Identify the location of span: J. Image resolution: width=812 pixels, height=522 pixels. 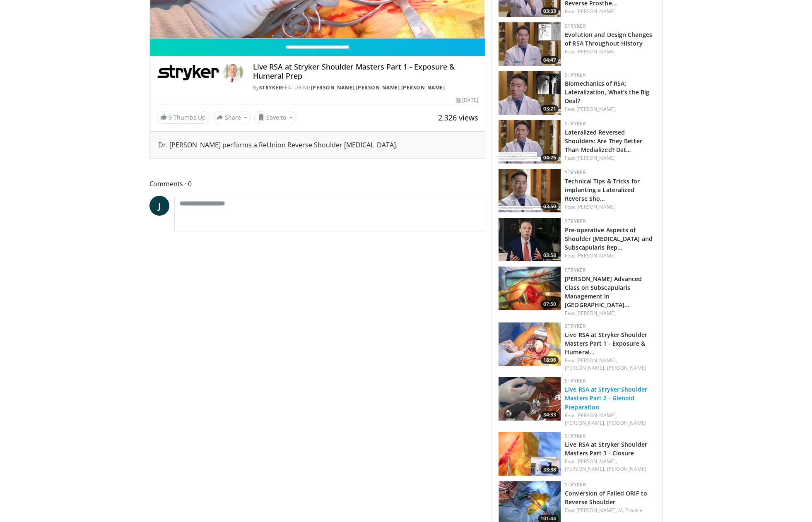
(159, 206).